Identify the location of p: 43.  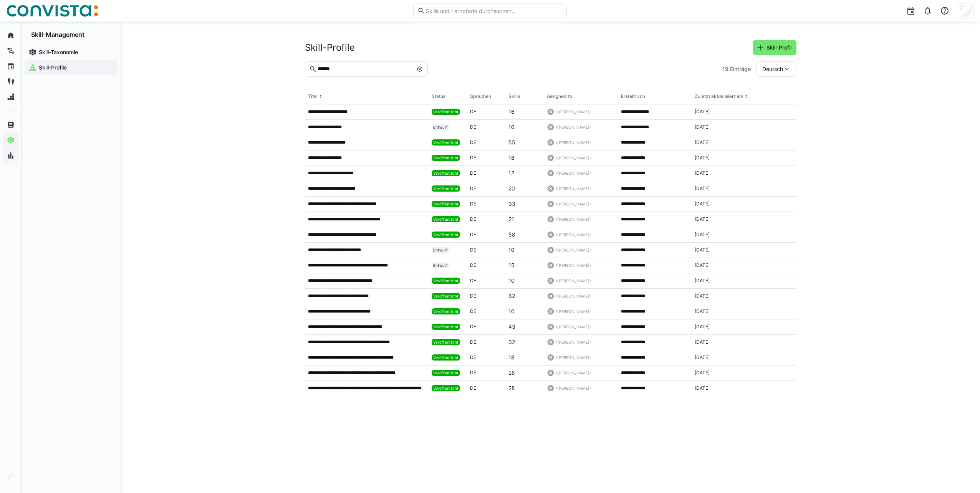
(512, 327).